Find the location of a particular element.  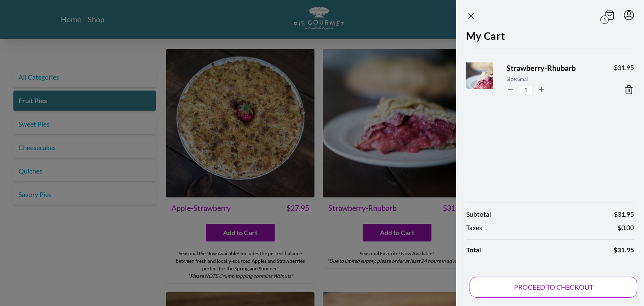

span: Total is located at coordinates (473, 250).